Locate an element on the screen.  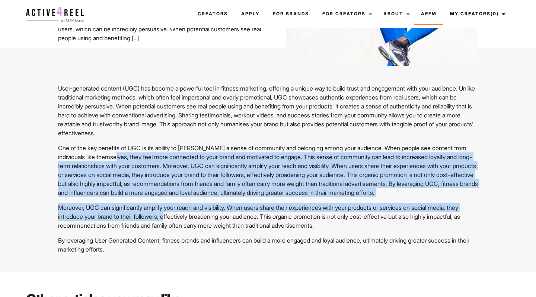
p: User-generated content (UGC) has become a powerful tool in fitness marketing, offering a unique w... is located at coordinates (268, 110).